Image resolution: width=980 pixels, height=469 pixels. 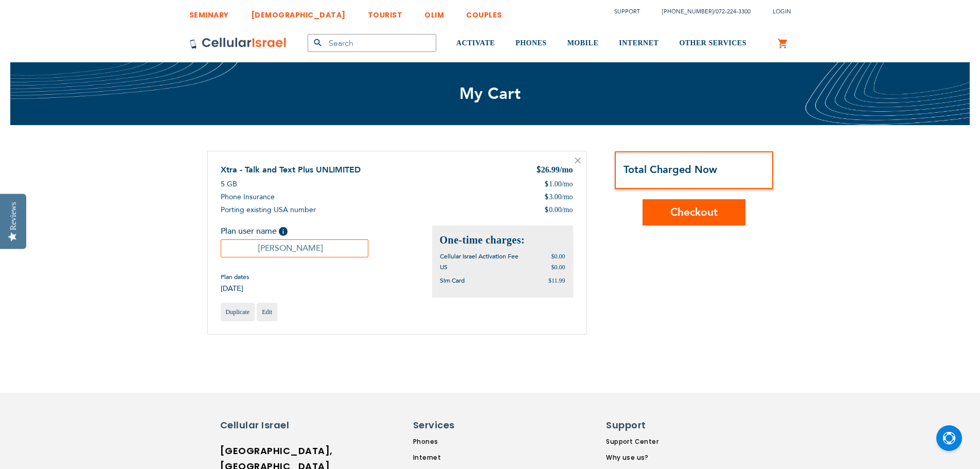 What do you see at coordinates (554, 170) in the screenshot?
I see `div: 26.99` at bounding box center [554, 170].